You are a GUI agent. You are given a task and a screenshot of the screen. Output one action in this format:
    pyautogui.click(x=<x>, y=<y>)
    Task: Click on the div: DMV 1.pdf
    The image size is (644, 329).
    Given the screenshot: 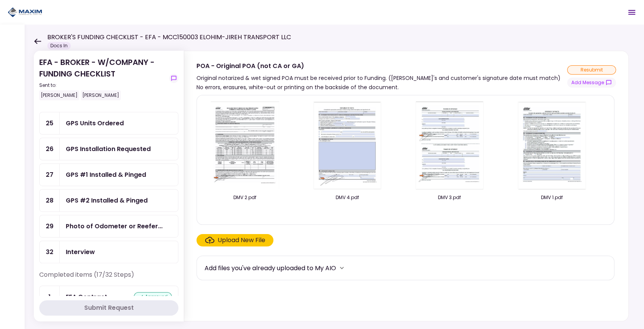 What is the action you would take?
    pyautogui.click(x=551, y=197)
    